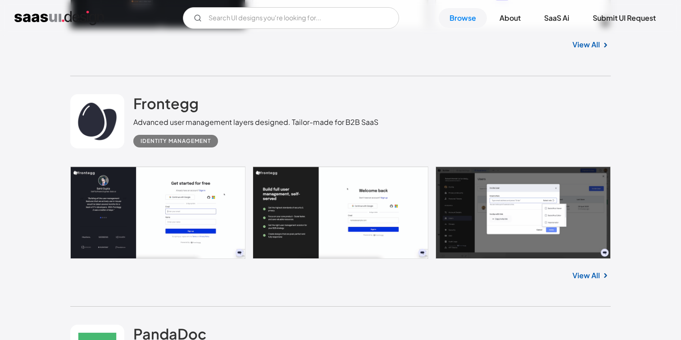 This screenshot has width=681, height=340. I want to click on a: About, so click(510, 18).